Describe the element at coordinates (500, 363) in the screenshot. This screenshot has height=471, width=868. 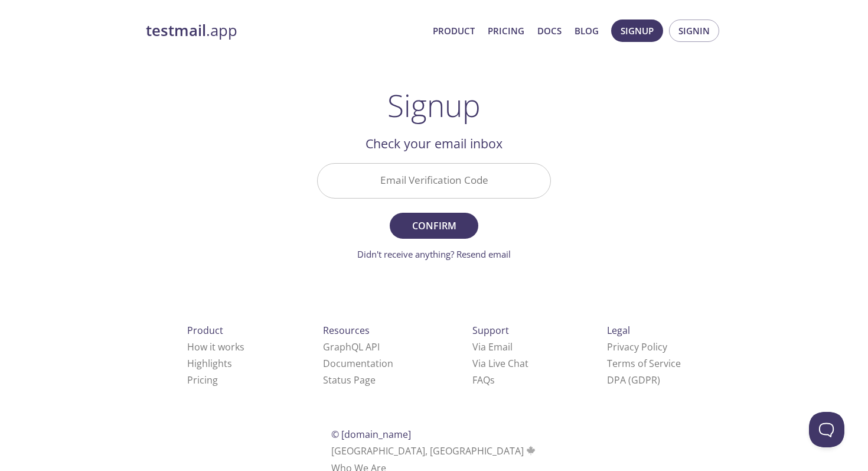
I see `a: Via Live Chat` at that location.